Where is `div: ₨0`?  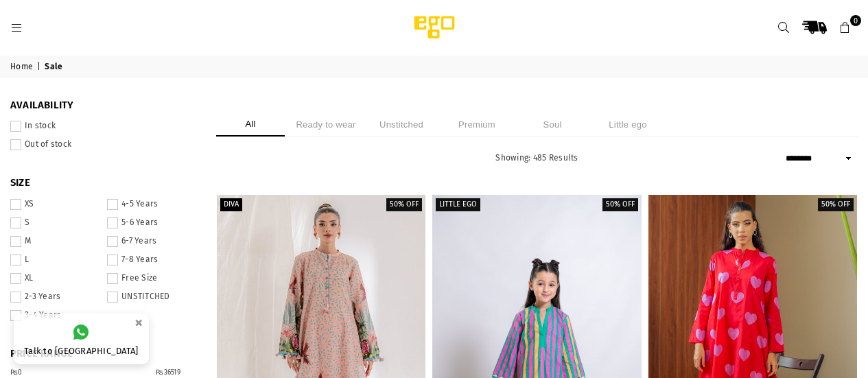
div: ₨0 is located at coordinates (16, 373).